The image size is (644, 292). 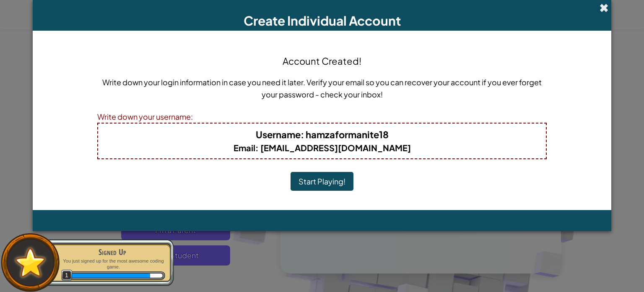 I want to click on div: Signed Up, so click(x=112, y=252).